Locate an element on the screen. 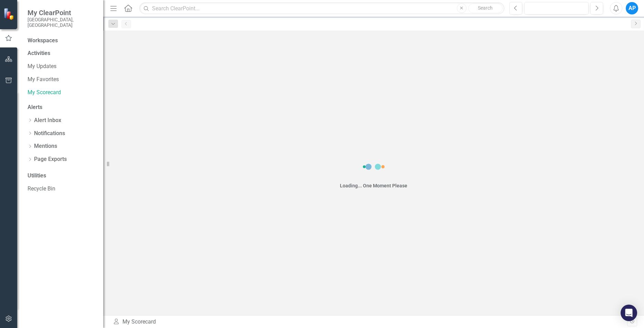  a: Alert Inbox is located at coordinates (48, 121).